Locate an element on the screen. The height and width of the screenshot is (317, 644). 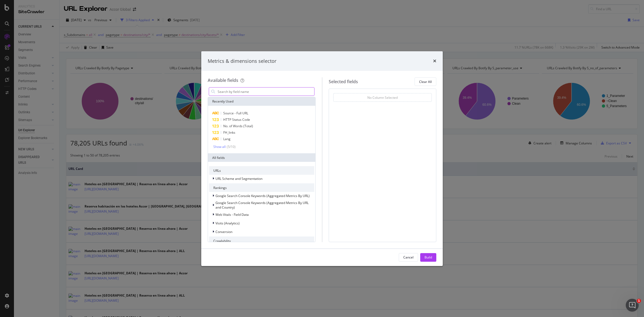
div: times is located at coordinates (435, 61).